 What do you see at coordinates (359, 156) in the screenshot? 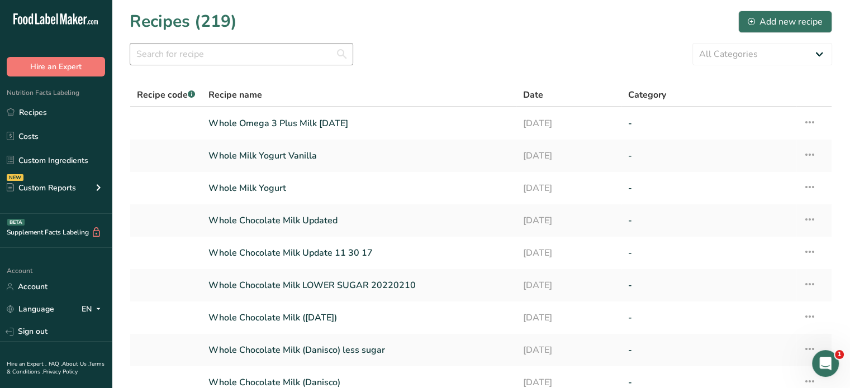
I see `a: Whole Milk Yogurt Vanilla` at bounding box center [359, 156].